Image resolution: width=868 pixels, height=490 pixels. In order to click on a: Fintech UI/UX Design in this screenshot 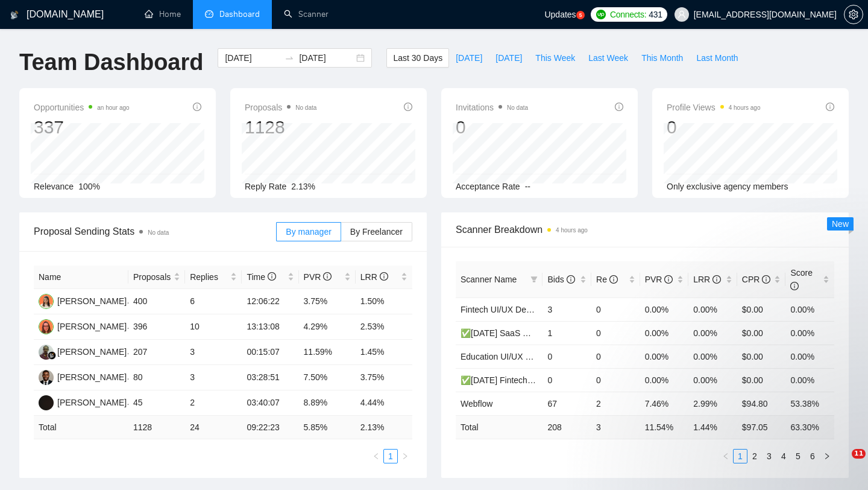, I will do `click(501, 310)`.